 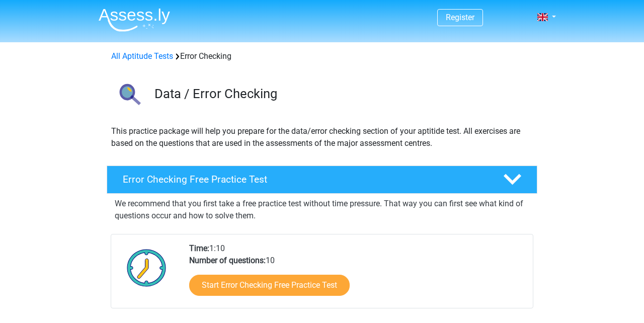 I want to click on a: Register, so click(x=460, y=17).